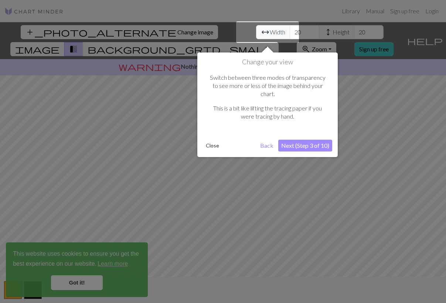 This screenshot has width=446, height=303. What do you see at coordinates (212, 146) in the screenshot?
I see `button: Close` at bounding box center [212, 146].